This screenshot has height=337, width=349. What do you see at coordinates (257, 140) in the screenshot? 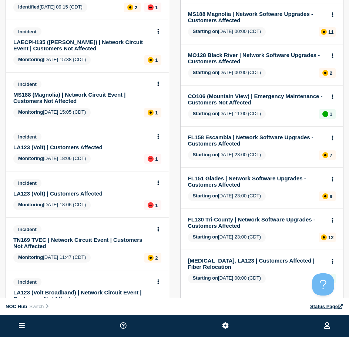
I see `a: FL158 Escambia | Network Software Upgrades - Customers Affected` at bounding box center [257, 140].